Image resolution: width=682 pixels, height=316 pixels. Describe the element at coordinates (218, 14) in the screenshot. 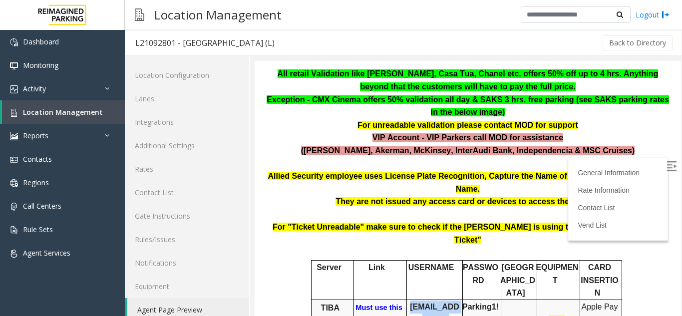

I see `h3: Location Management` at that location.